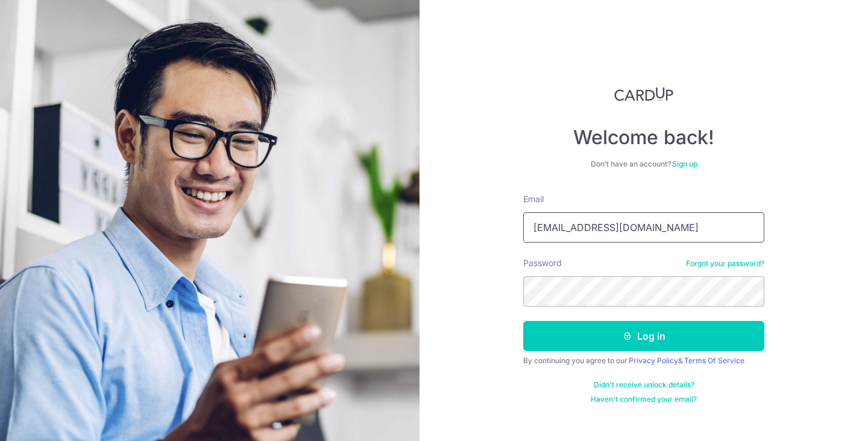 Image resolution: width=868 pixels, height=441 pixels. I want to click on label: Password, so click(543, 263).